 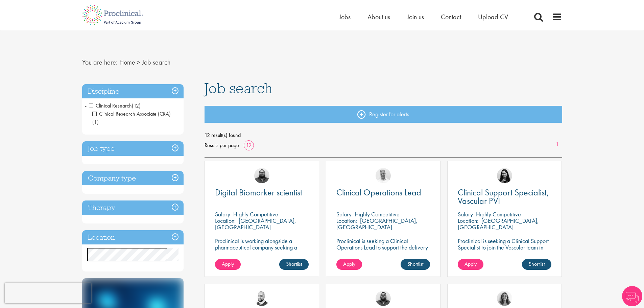 I want to click on span: Upload CV, so click(x=493, y=17).